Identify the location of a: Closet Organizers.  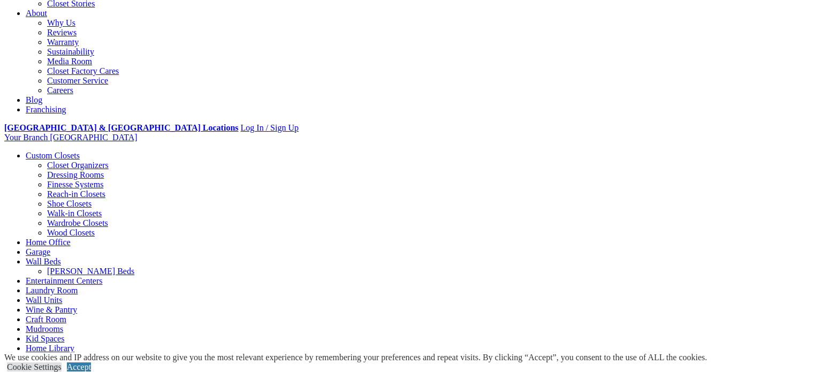
(78, 165).